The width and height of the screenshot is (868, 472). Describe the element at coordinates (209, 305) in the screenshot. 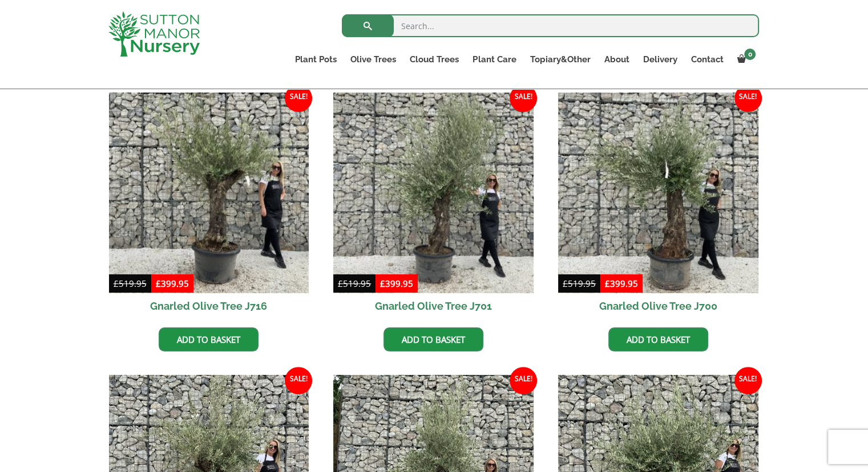

I see `h2: Gnarled Olive Tree J716` at that location.